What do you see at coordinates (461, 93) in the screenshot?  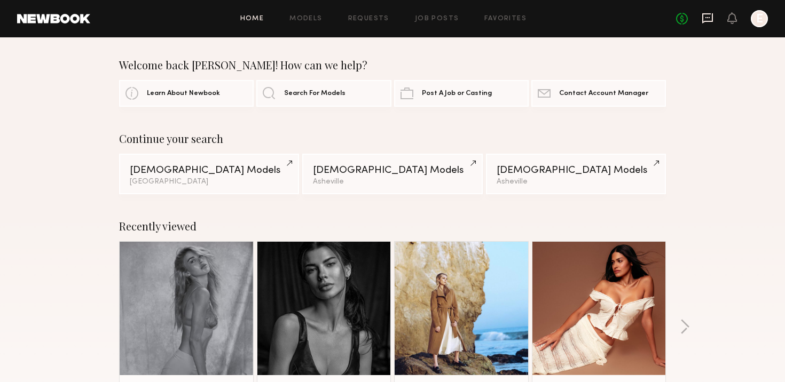 I see `a: Post A Job or Casting` at bounding box center [461, 93].